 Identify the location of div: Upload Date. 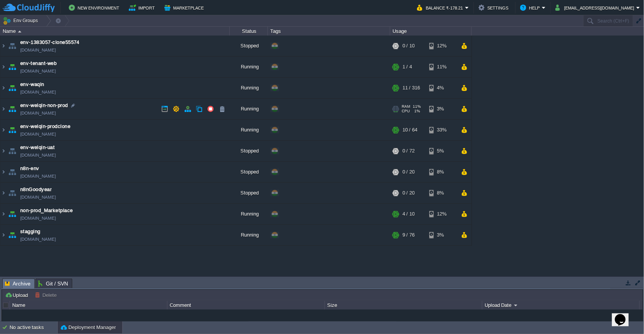
(561, 305).